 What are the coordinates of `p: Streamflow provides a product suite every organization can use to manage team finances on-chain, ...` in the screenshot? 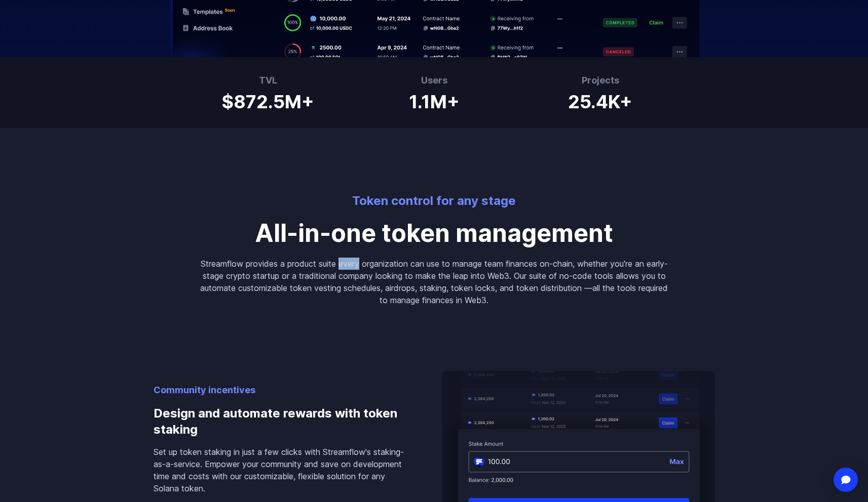 It's located at (434, 282).